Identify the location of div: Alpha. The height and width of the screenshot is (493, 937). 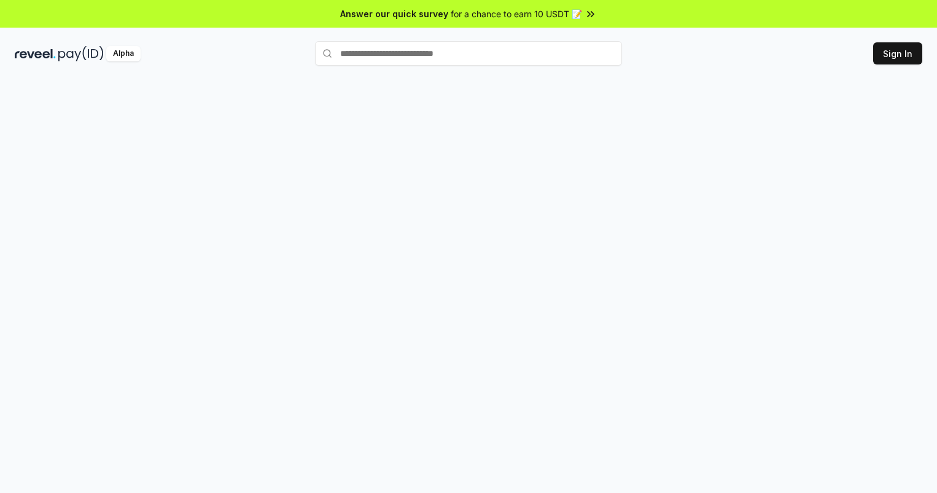
(123, 53).